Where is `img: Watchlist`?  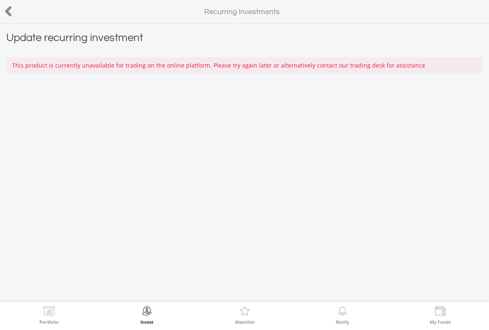 img: Watchlist is located at coordinates (244, 312).